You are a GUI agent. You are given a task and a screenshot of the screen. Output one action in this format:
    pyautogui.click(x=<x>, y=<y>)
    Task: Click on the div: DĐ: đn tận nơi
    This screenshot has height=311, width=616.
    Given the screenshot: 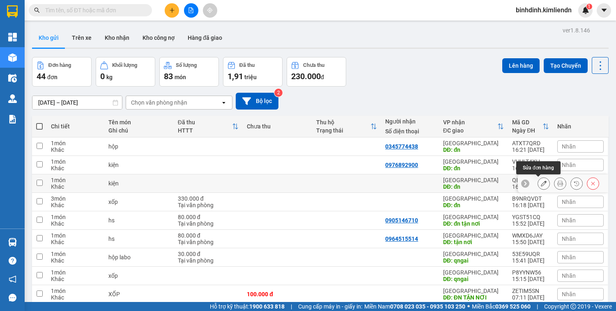 What is the action you would take?
    pyautogui.click(x=474, y=224)
    